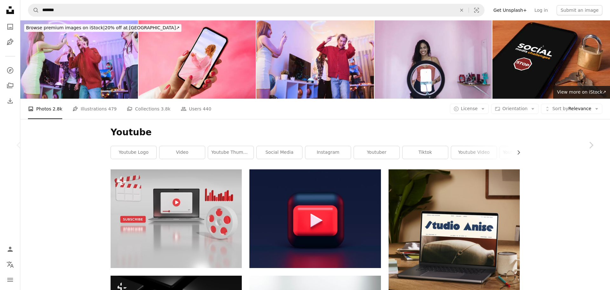 The image size is (610, 290). Describe the element at coordinates (510, 10) in the screenshot. I see `a: Get Unsplash+` at that location.